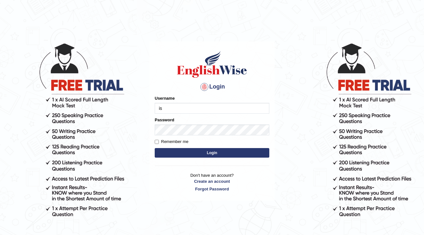 The width and height of the screenshot is (424, 235). What do you see at coordinates (212, 182) in the screenshot?
I see `p: Don't have an account?` at bounding box center [212, 182].